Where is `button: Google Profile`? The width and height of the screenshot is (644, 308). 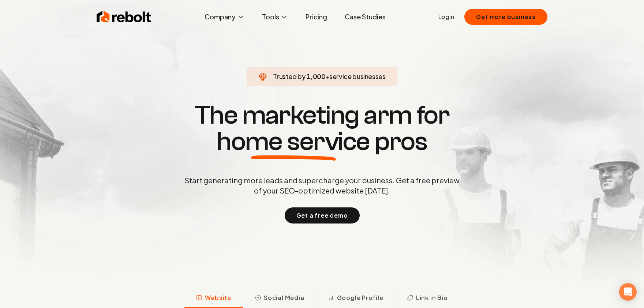 button: Google Profile is located at coordinates (356, 299).